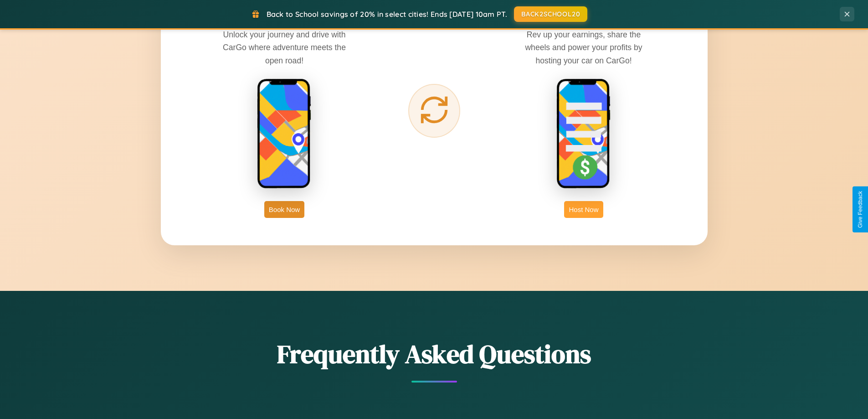 The image size is (868, 419). I want to click on img: rent phone, so click(284, 134).